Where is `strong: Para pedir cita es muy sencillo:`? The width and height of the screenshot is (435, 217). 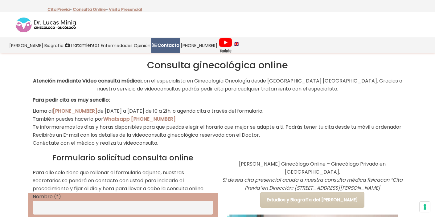
strong: Para pedir cita es muy sencillo: is located at coordinates (71, 100).